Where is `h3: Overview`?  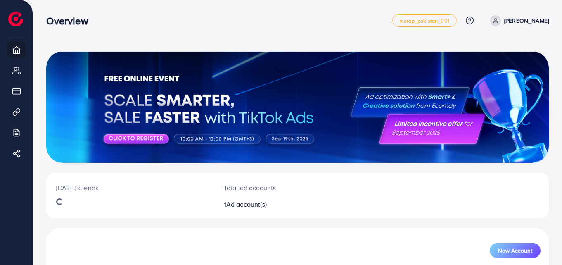
h3: Overview is located at coordinates (70, 21).